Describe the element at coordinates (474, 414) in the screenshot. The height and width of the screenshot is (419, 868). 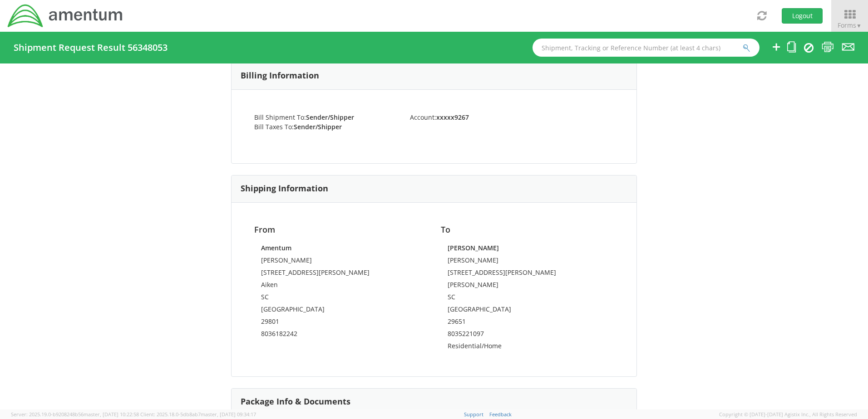
I see `a: Support` at that location.